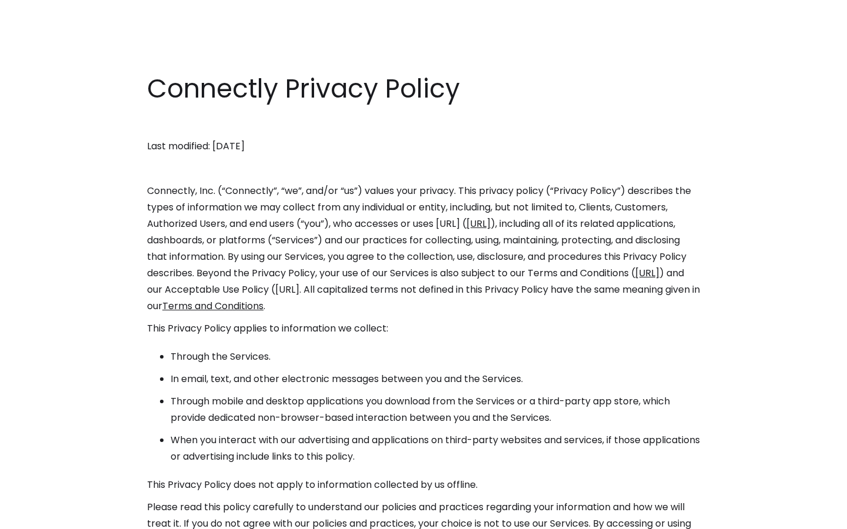  I want to click on ul: Language list, so click(47, 517).